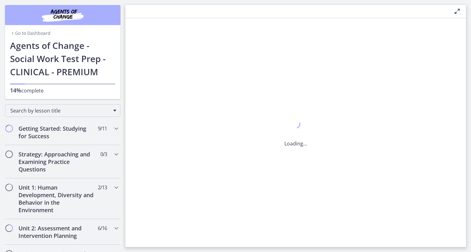  Describe the element at coordinates (102, 129) in the screenshot. I see `span: 9 / 11` at that location.